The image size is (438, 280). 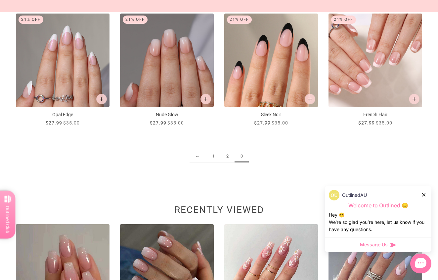 What do you see at coordinates (271, 70) in the screenshot?
I see `a: Sleek Noir` at bounding box center [271, 70].